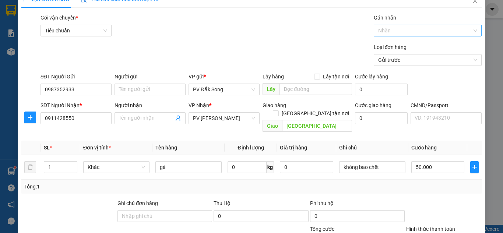 This screenshot has height=233, width=503. I want to click on label: Gán nhãn, so click(385, 18).